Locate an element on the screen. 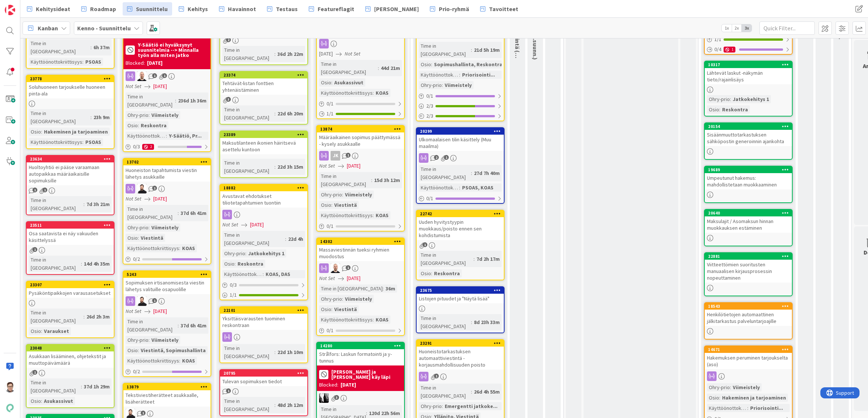 The height and width of the screenshot is (418, 868). div: 7d 3h 21m is located at coordinates (98, 204).